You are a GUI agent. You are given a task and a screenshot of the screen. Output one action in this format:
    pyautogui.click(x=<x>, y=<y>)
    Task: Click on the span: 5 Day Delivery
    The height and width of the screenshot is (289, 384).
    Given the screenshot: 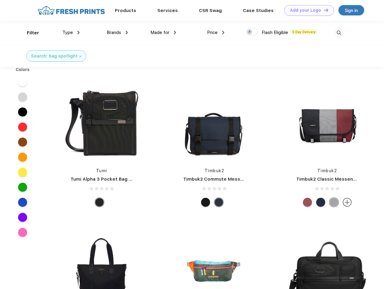 What is the action you would take?
    pyautogui.click(x=304, y=32)
    